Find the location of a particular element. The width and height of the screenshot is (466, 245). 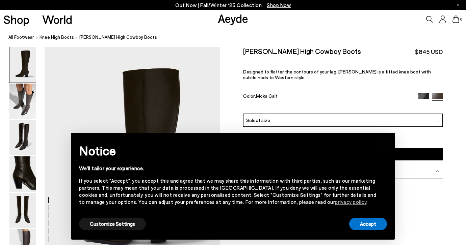

span: 0 is located at coordinates (461, 19).